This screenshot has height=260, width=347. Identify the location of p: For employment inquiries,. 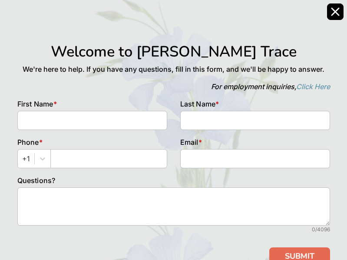
(174, 86).